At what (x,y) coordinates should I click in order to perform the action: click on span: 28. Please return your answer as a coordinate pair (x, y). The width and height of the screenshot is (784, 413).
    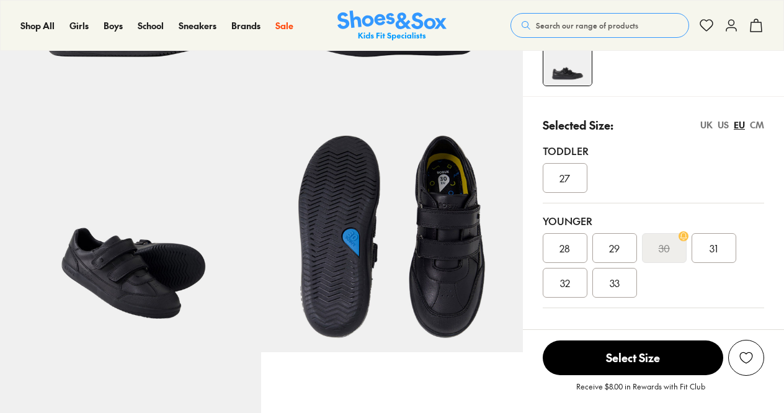
    Looking at the image, I should click on (565, 248).